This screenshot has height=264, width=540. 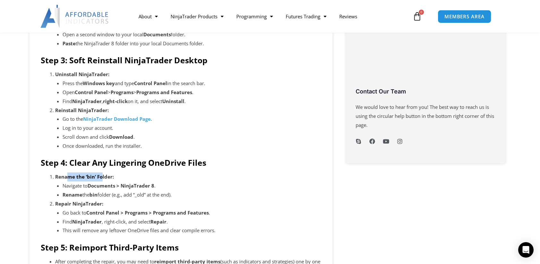 What do you see at coordinates (148, 16) in the screenshot?
I see `a: About` at bounding box center [148, 16].